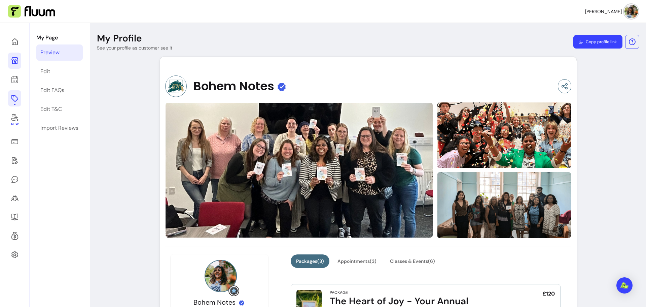 This screenshot has height=307, width=646. What do you see at coordinates (14, 98) in the screenshot?
I see `a: Offerings` at bounding box center [14, 98].